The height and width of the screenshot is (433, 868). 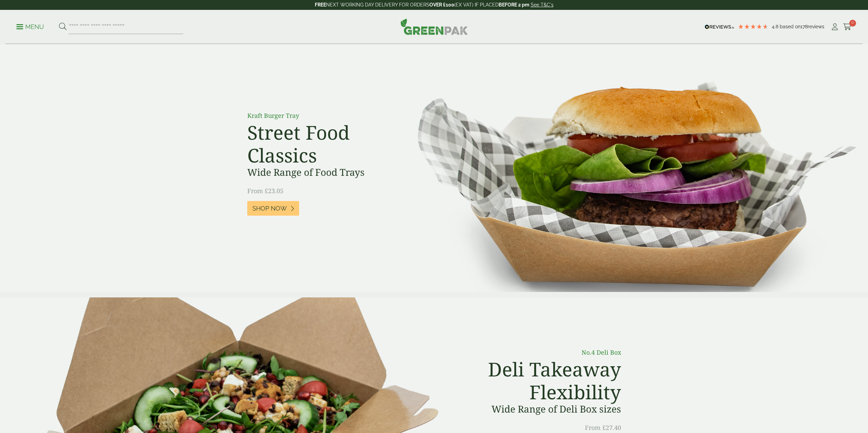 What do you see at coordinates (320, 5) in the screenshot?
I see `strong: FREE` at bounding box center [320, 5].